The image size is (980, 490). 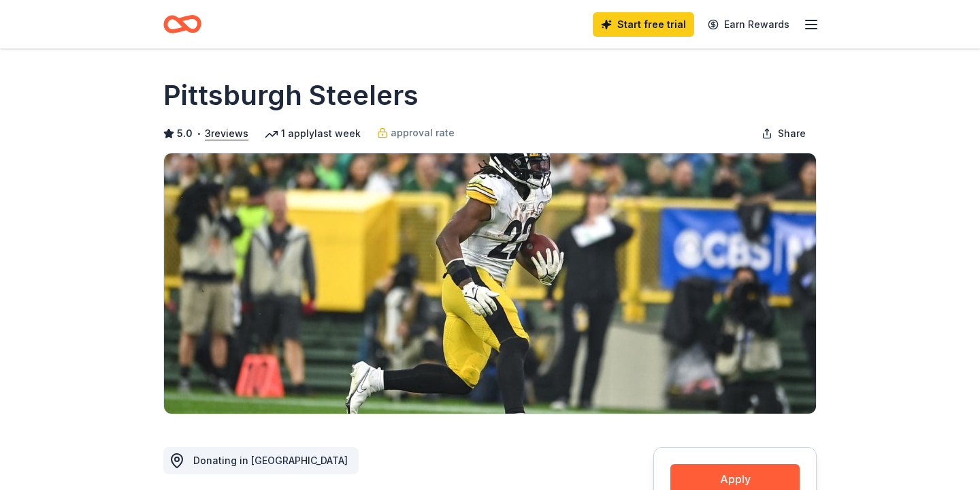 I want to click on a: Start free trial, so click(x=643, y=25).